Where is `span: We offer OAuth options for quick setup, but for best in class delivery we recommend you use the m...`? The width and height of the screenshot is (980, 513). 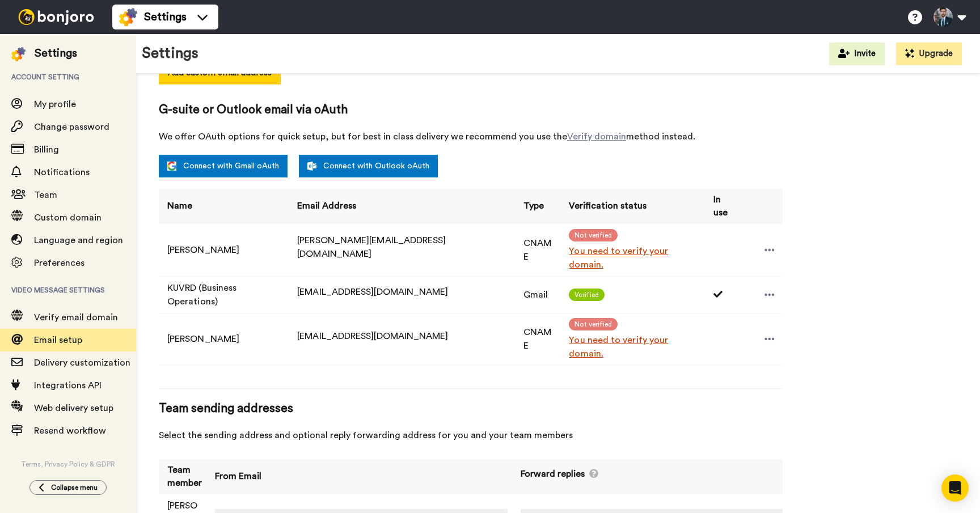 span: We offer OAuth options for quick setup, but for best in class delivery we recommend you use the m... is located at coordinates (471, 137).